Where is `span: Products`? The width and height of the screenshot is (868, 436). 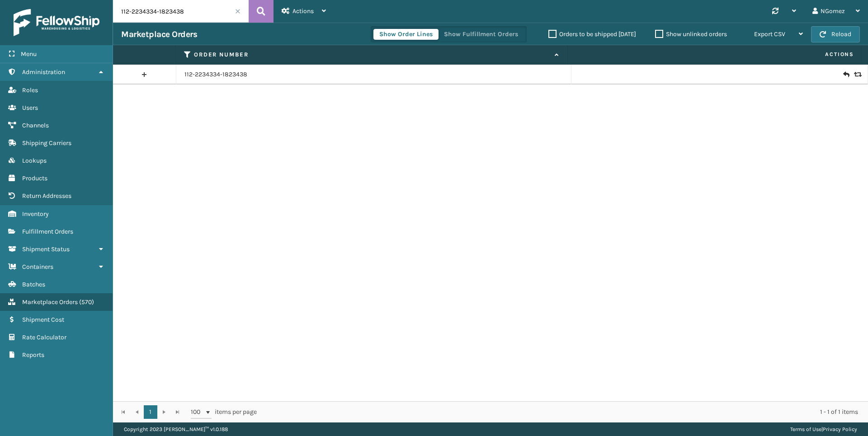 span: Products is located at coordinates (35, 178).